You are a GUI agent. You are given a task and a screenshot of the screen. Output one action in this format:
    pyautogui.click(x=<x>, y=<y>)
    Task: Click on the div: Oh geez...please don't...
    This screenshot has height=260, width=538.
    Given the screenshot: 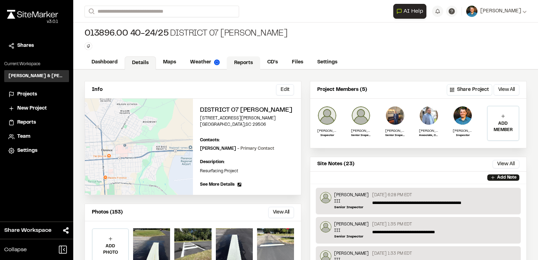 What is the action you would take?
    pyautogui.click(x=32, y=22)
    